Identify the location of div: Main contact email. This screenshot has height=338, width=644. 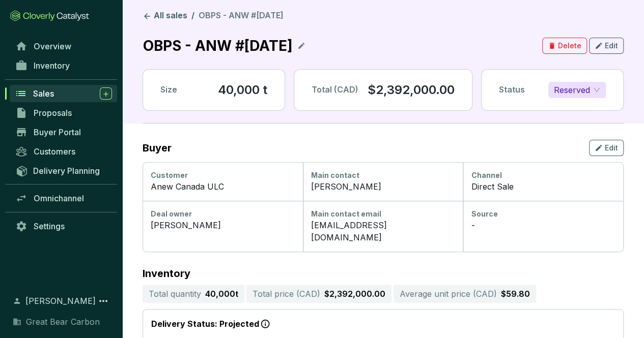
(383, 214).